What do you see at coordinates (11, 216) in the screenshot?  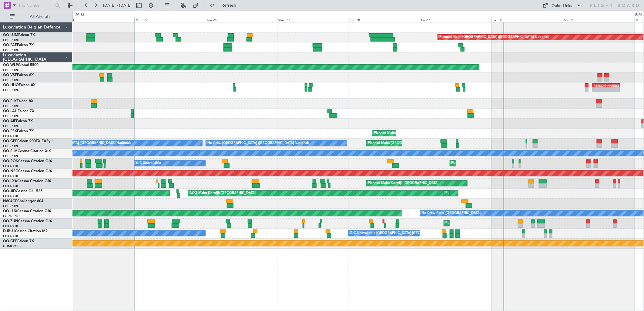 I see `a: LFSN/ENC` at bounding box center [11, 216].